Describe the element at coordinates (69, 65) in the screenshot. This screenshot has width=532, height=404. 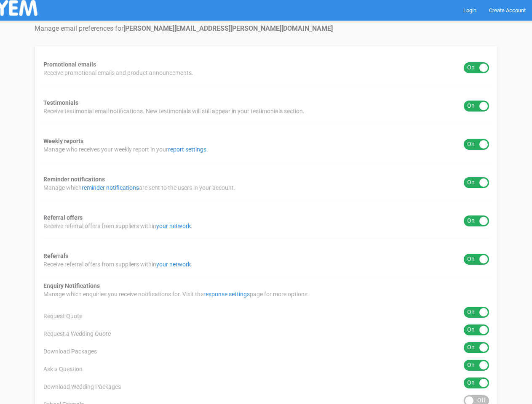
I see `strong: Promotional emails` at that location.